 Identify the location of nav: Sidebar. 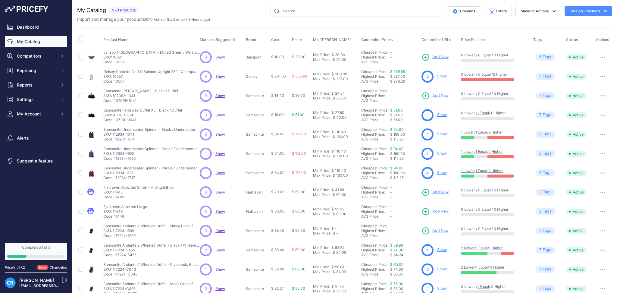
(36, 128).